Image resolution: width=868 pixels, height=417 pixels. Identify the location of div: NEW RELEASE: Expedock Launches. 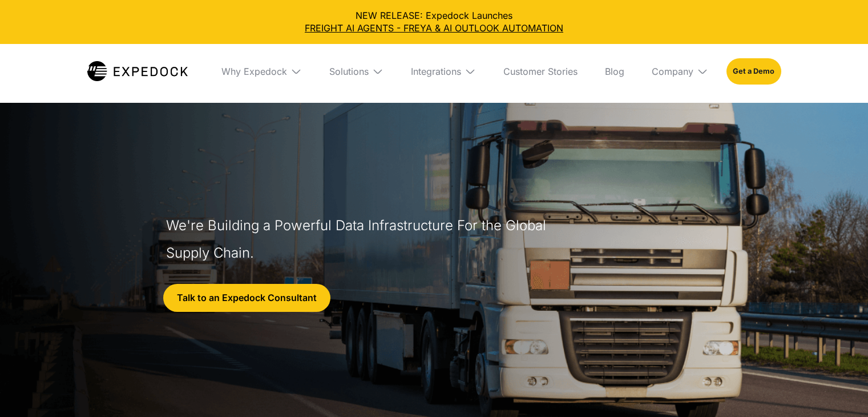
(434, 22).